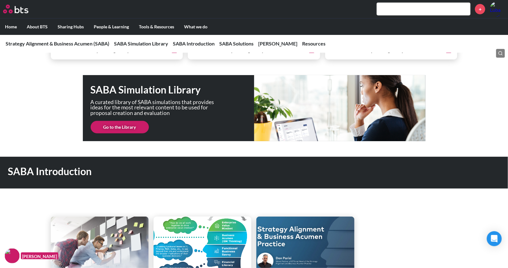 Image resolution: width=508 pixels, height=268 pixels. What do you see at coordinates (180, 171) in the screenshot?
I see `h1: SABA Introduction` at bounding box center [180, 171].